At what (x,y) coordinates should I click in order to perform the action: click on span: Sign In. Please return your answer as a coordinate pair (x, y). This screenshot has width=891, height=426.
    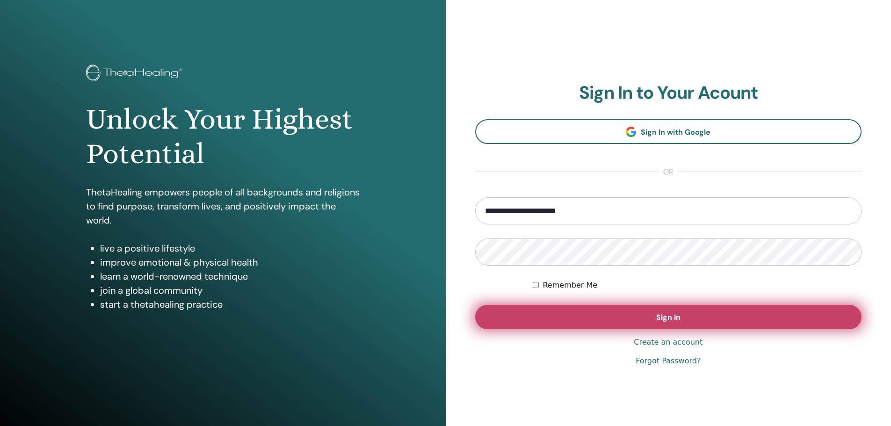
    Looking at the image, I should click on (668, 317).